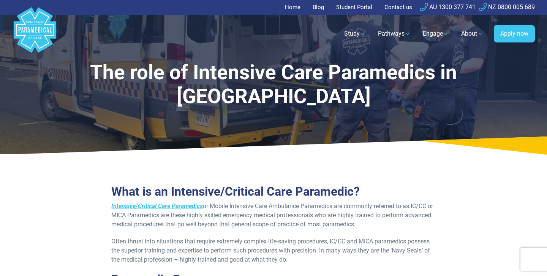  What do you see at coordinates (506, 7) in the screenshot?
I see `a: NZ 0800 005 689` at bounding box center [506, 7].